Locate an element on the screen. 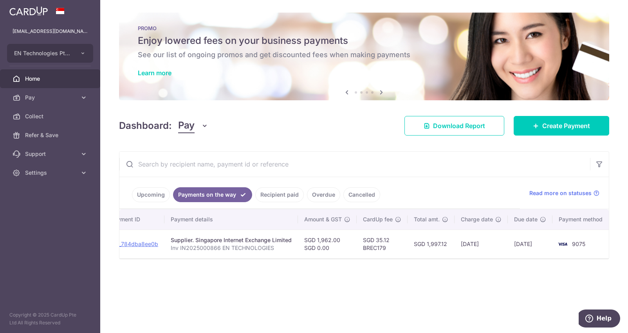 This screenshot has width=628, height=333. span: Create Payment is located at coordinates (566, 126).